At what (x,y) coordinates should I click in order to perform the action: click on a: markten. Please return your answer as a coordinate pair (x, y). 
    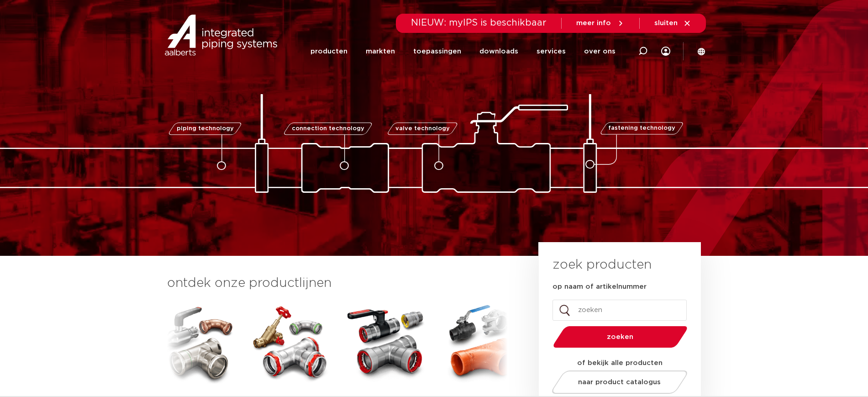
    Looking at the image, I should click on (381, 51).